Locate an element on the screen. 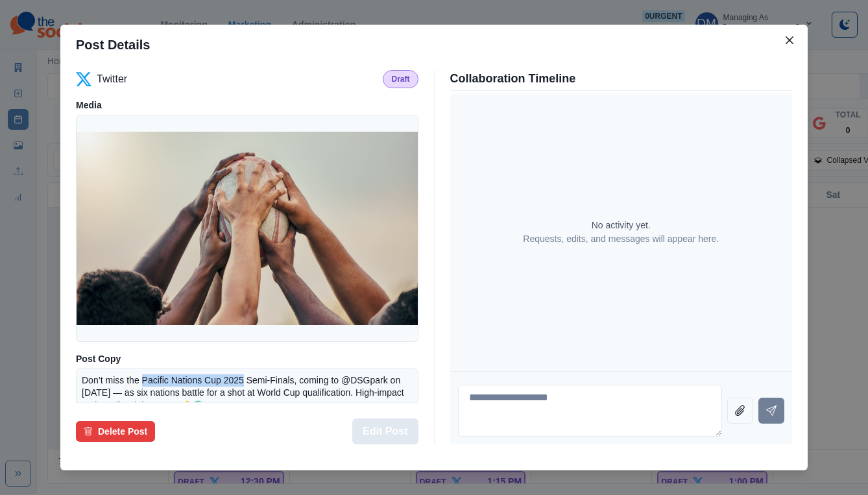 The width and height of the screenshot is (868, 495). p: Media is located at coordinates (247, 105).